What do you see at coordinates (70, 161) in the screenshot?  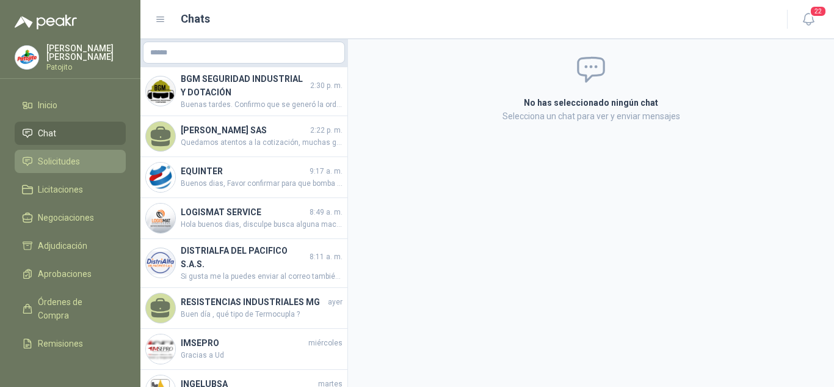 I see `a: Solicitudes` at bounding box center [70, 161].